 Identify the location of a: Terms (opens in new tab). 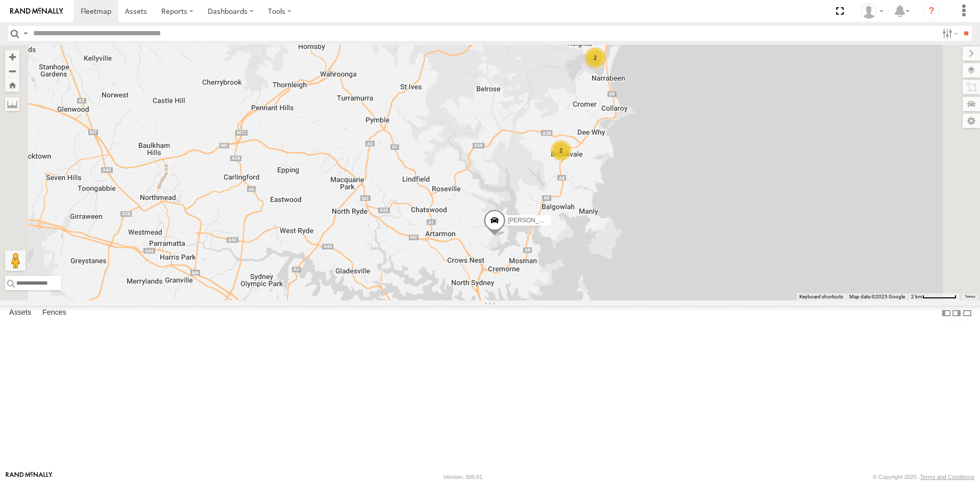
(970, 296).